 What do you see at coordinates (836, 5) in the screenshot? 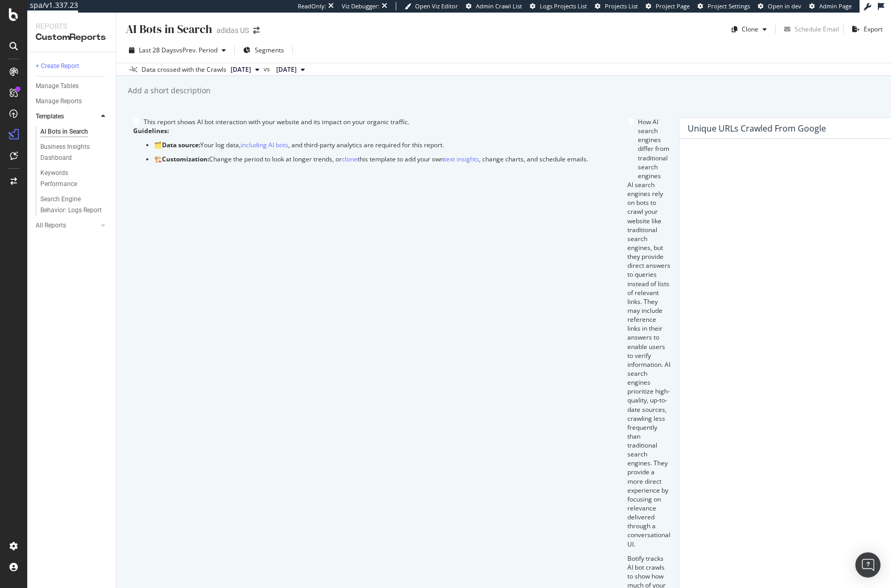
I see `span: Admin Page` at bounding box center [836, 5].